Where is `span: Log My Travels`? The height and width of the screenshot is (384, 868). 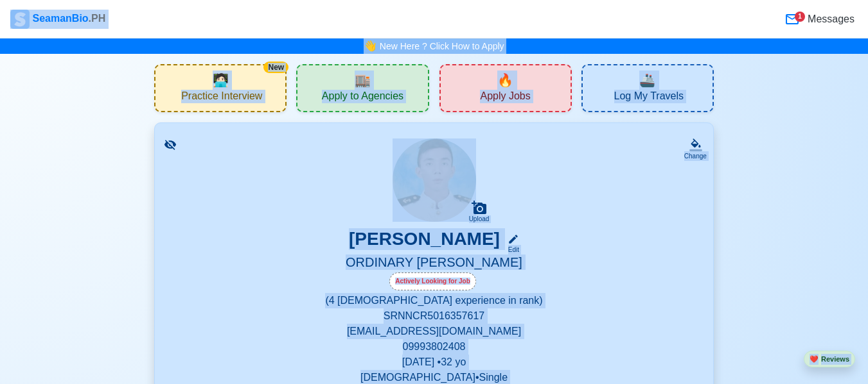 span: Log My Travels is located at coordinates (648, 98).